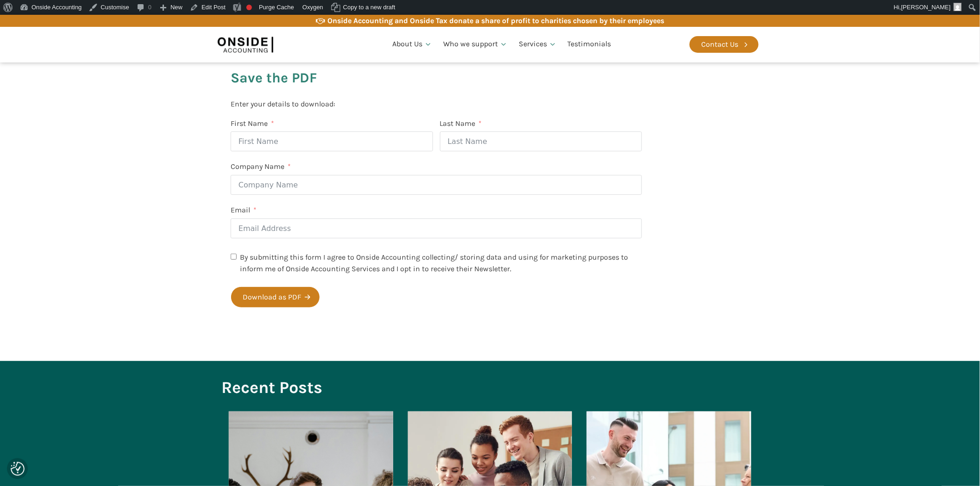  I want to click on input: Email, so click(437, 228).